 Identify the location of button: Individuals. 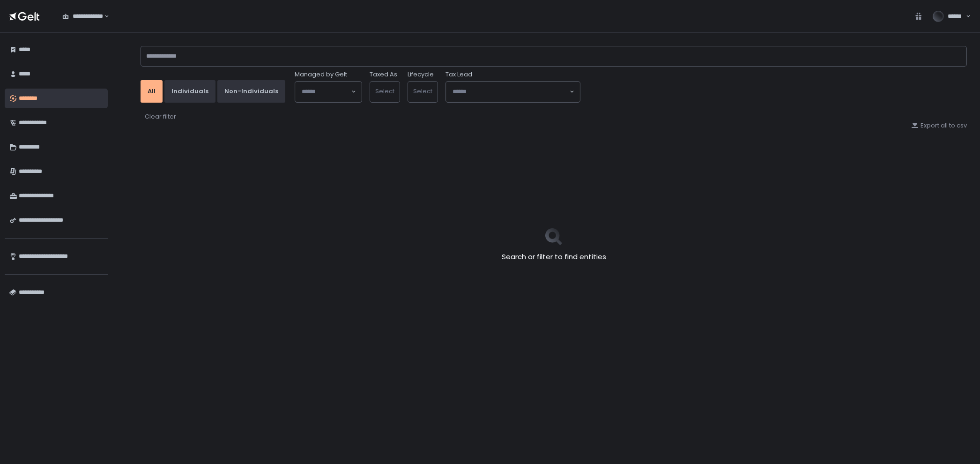
(190, 92).